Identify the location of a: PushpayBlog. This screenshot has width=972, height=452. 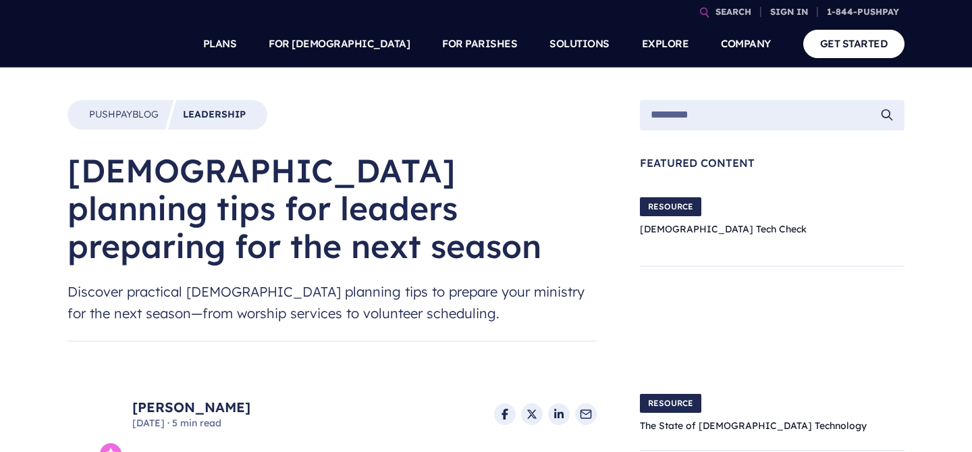
(124, 115).